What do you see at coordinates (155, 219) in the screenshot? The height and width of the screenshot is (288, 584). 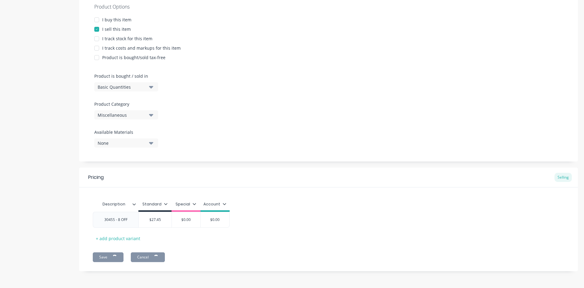 I see `div: $27.45` at bounding box center [155, 219].